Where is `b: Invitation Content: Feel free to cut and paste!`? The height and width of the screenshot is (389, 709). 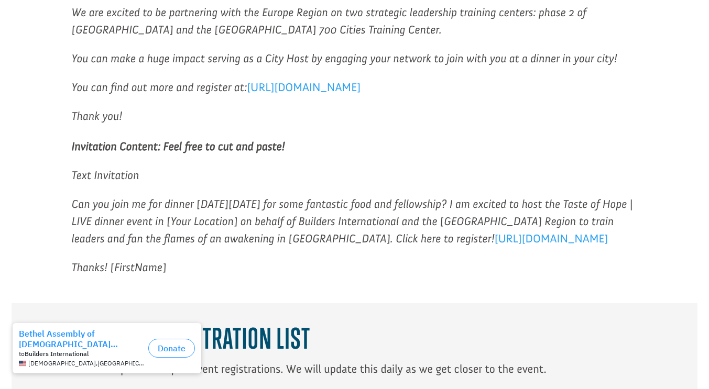 b: Invitation Content: Feel free to cut and paste! is located at coordinates (178, 146).